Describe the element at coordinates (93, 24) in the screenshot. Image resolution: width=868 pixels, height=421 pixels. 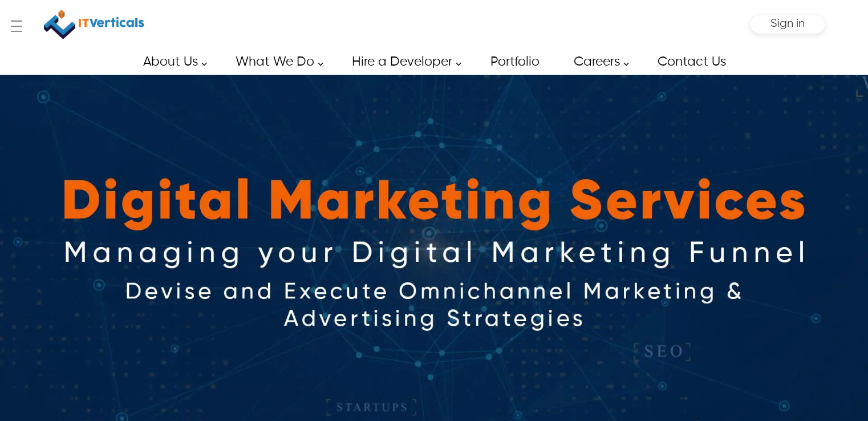
I see `a: IT Verticals Inc` at that location.